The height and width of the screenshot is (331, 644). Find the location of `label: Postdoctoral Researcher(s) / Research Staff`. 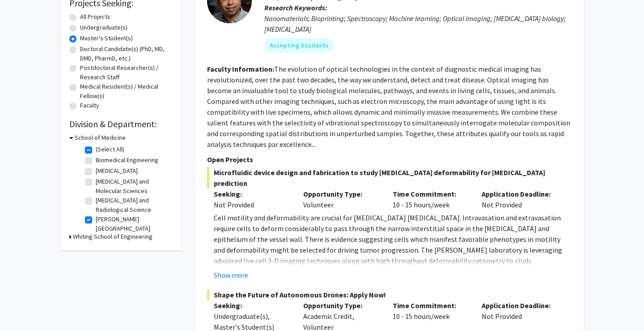

label: Postdoctoral Researcher(s) / Research Staff is located at coordinates (126, 72).